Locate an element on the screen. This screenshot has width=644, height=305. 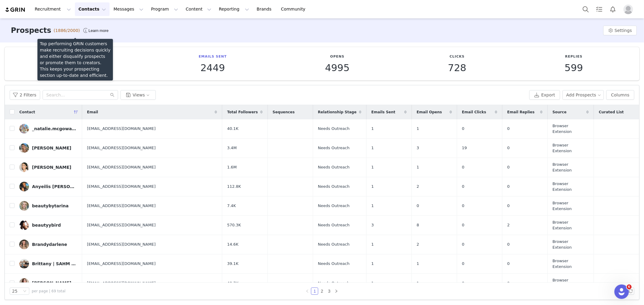
button: Views is located at coordinates (138, 95).